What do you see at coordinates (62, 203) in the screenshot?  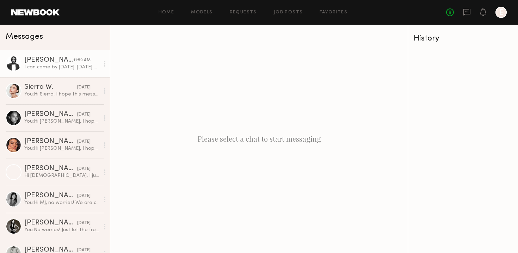 I see `div: You: Hi MJ, no worries! We are continuously shooting and always looking for additional models - l...` at bounding box center [62, 203].